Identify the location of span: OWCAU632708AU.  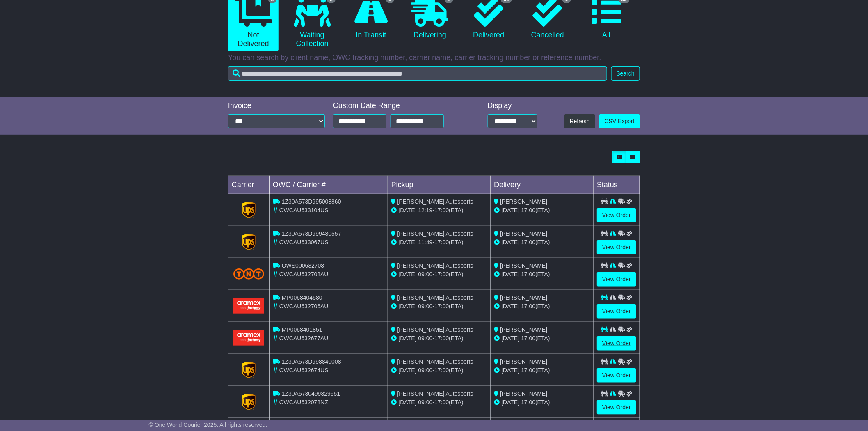
(304, 274).